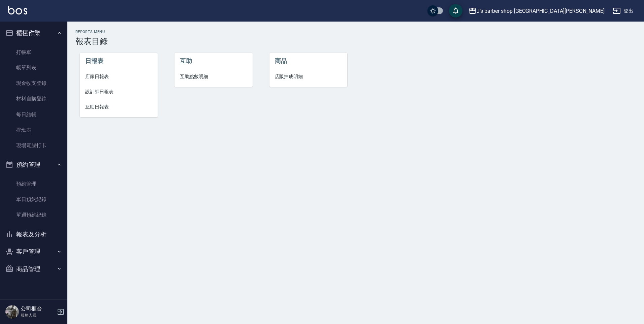  Describe the element at coordinates (309, 77) in the screenshot. I see `a: 店販抽成明細` at that location.